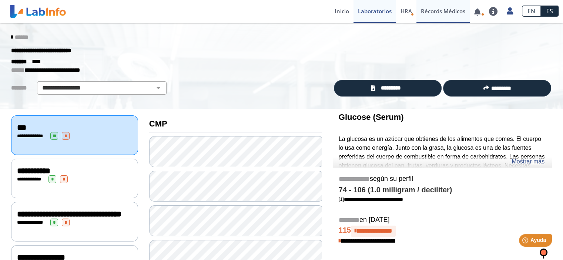 The height and width of the screenshot is (260, 563). What do you see at coordinates (550, 11) in the screenshot?
I see `a: ES` at bounding box center [550, 11].